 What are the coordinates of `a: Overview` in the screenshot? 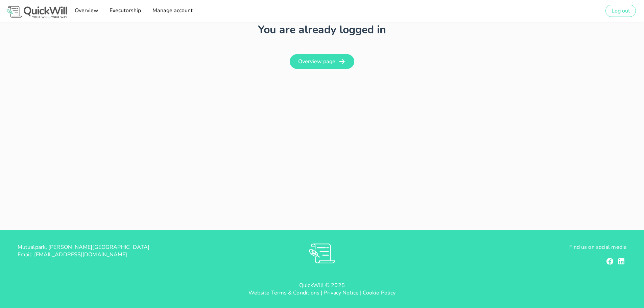 It's located at (86, 11).